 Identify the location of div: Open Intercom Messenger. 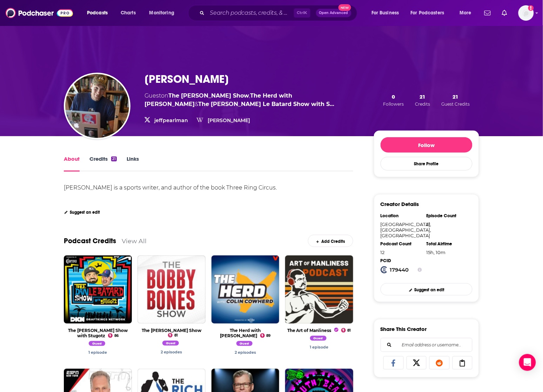
(527, 362).